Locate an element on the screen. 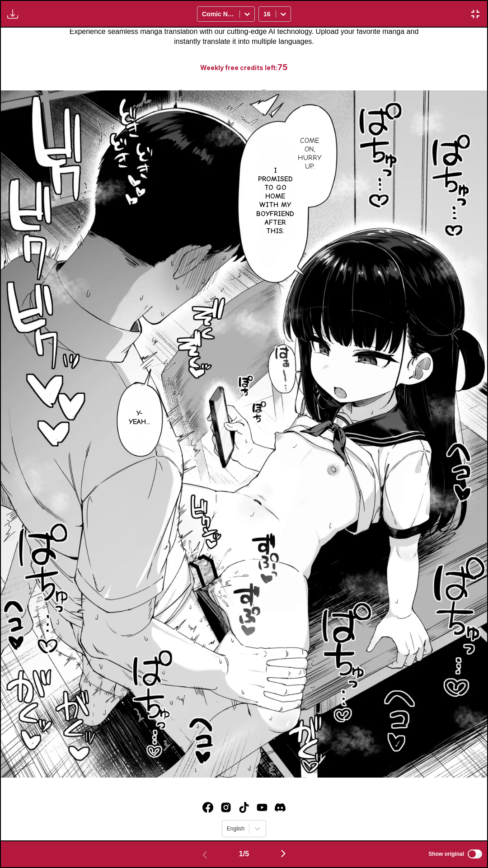 This screenshot has height=868, width=488. p: Come on, hurry up. is located at coordinates (309, 153).